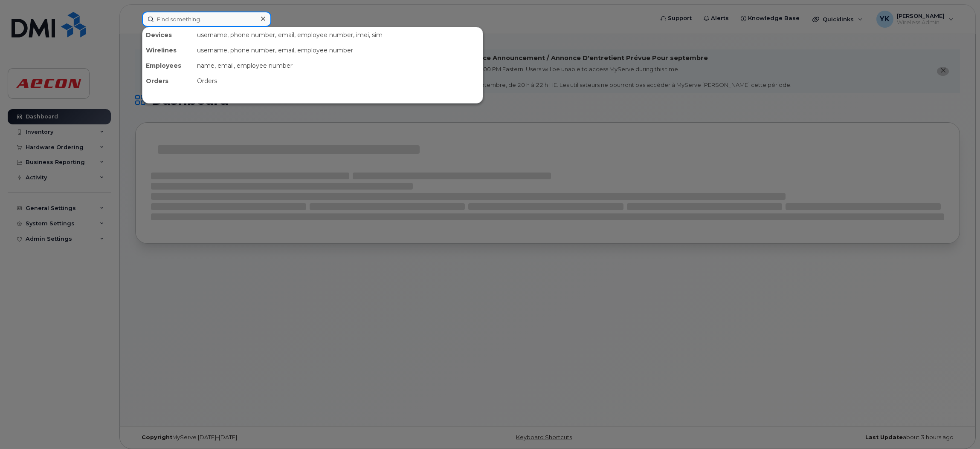 The image size is (980, 449). Describe the element at coordinates (168, 66) in the screenshot. I see `div: Employees` at that location.